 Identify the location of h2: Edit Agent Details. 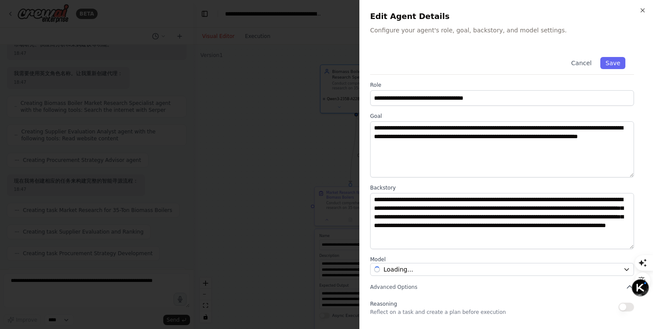
(506, 16).